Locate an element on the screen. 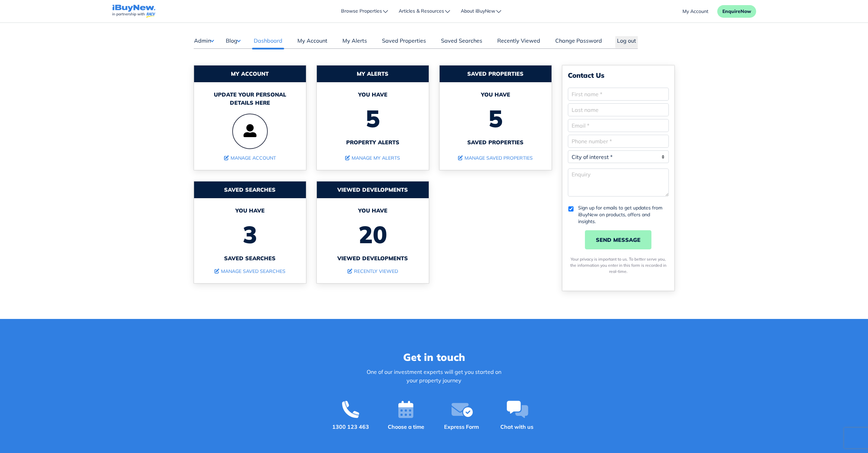 The width and height of the screenshot is (868, 453). div: Viewed developments is located at coordinates (373, 190).